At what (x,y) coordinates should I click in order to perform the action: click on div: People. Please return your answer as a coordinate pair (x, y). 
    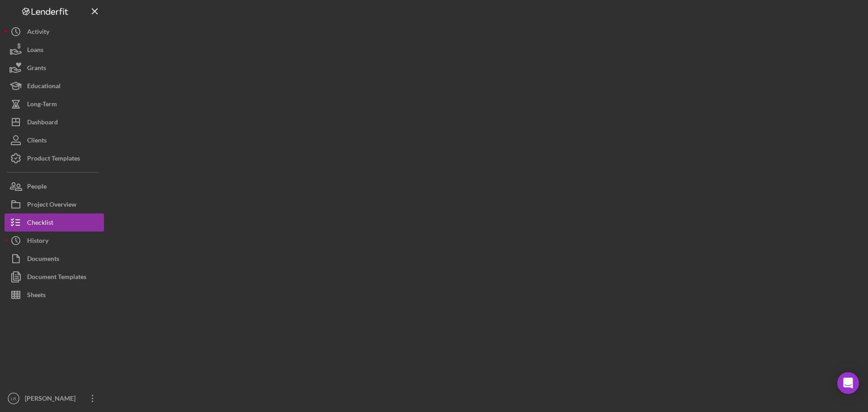
    Looking at the image, I should click on (37, 187).